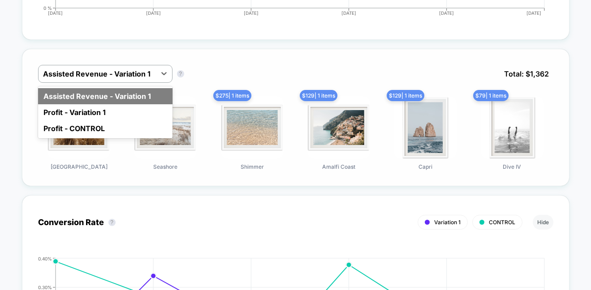 The width and height of the screenshot is (591, 290). Describe the element at coordinates (491, 95) in the screenshot. I see `span: $ 79 | 1 items` at that location.